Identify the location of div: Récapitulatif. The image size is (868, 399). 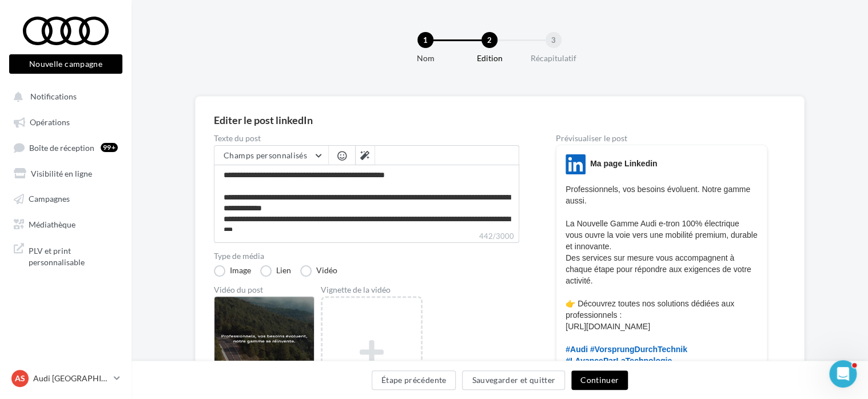
(554, 58).